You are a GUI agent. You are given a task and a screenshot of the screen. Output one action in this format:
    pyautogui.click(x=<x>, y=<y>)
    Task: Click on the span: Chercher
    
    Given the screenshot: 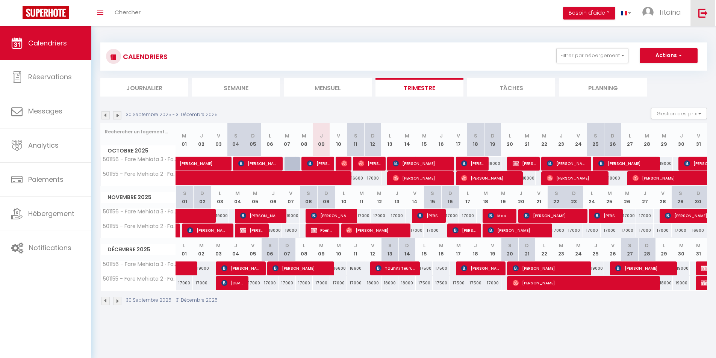 What is the action you would take?
    pyautogui.click(x=127, y=12)
    